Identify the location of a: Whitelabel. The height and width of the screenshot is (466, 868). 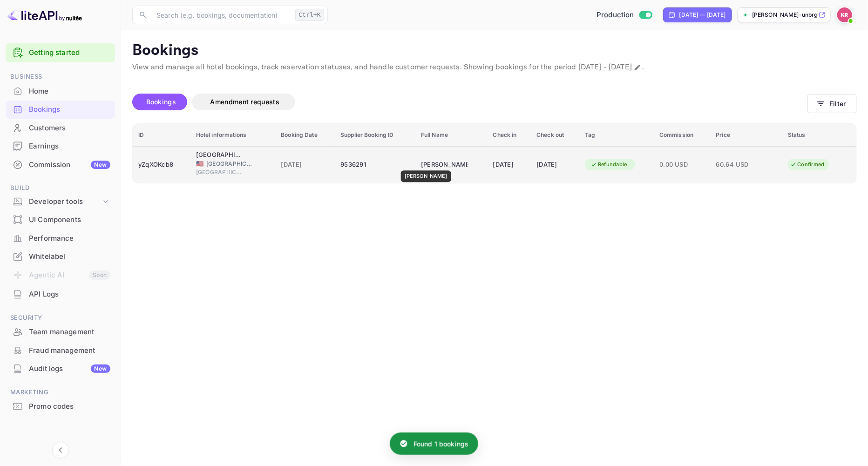
(60, 256).